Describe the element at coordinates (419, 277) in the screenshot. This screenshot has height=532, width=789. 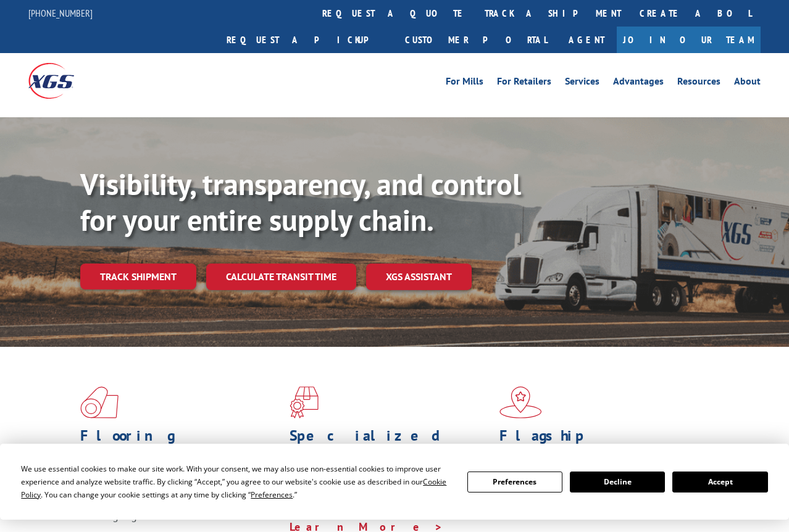
I see `a: XGS ASSISTANT` at that location.